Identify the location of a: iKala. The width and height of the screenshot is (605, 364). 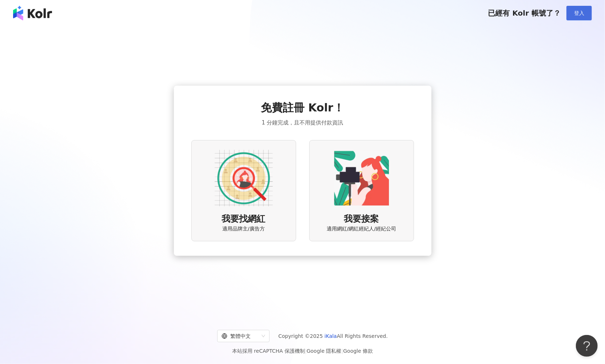
(331, 336).